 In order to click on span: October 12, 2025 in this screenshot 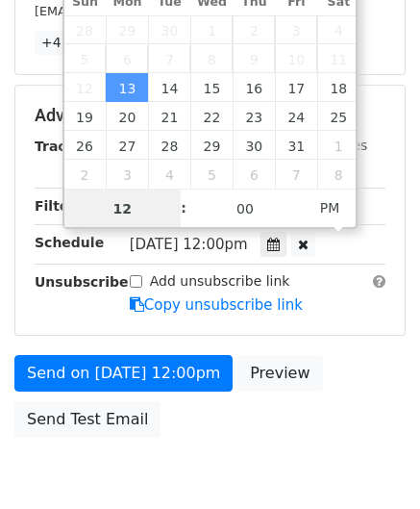, I will do `click(86, 88)`.